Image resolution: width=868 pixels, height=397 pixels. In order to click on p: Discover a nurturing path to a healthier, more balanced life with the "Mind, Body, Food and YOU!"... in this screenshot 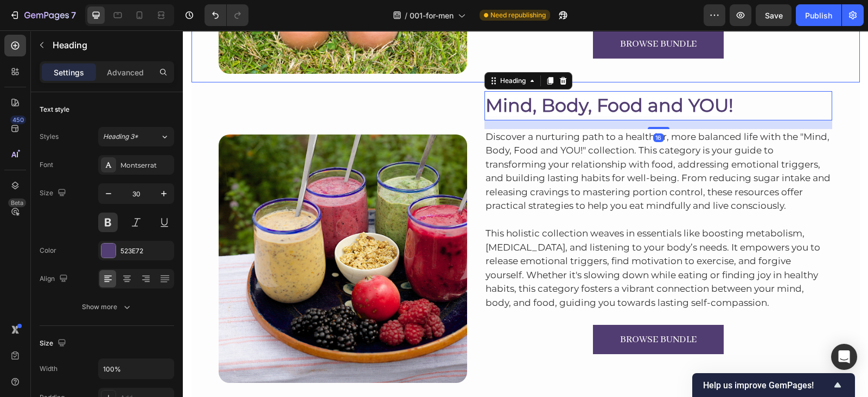, I will do `click(476, 141)`.